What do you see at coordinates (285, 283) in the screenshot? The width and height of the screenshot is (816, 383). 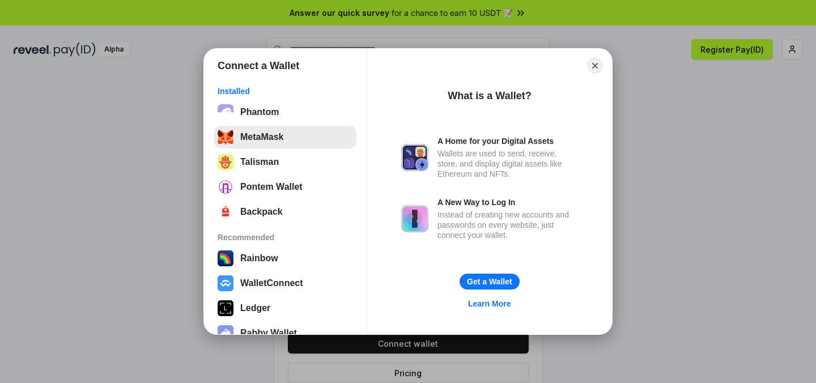 I see `button: WalletConnect` at bounding box center [285, 283].